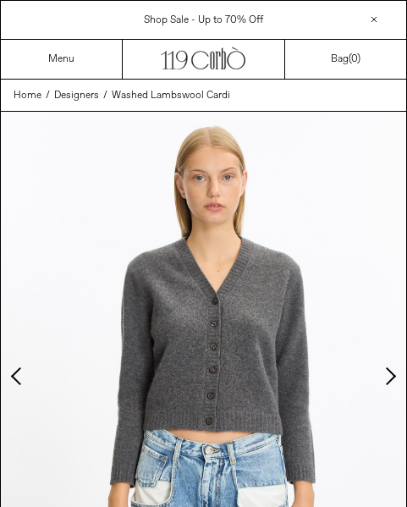 The height and width of the screenshot is (507, 407). Describe the element at coordinates (354, 59) in the screenshot. I see `span: 0` at that location.